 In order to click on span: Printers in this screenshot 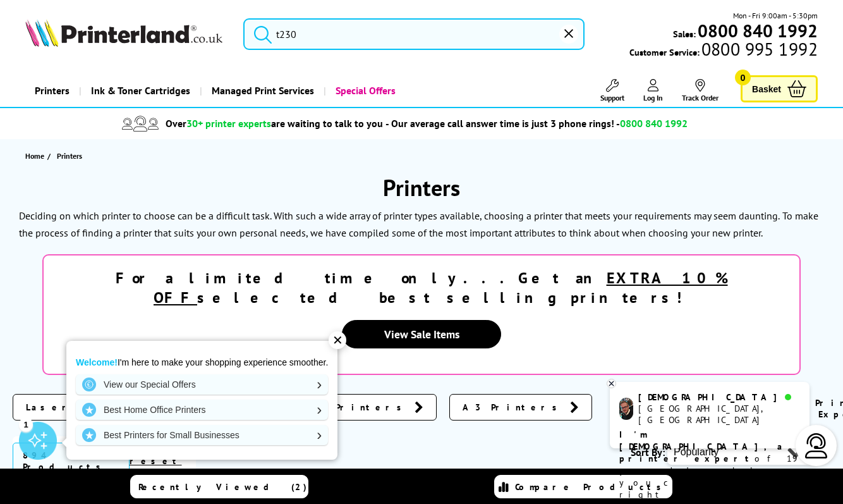, I will do `click(70, 155)`.